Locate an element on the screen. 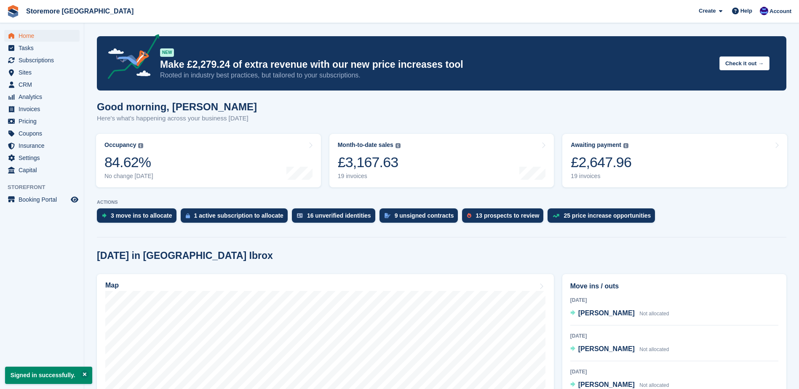 The image size is (799, 389). img: contract_signature_icon-13c848040528278c33f63329250d36e43548de30e8caae1d1a13099fd9432cc5.svg is located at coordinates (387, 216).